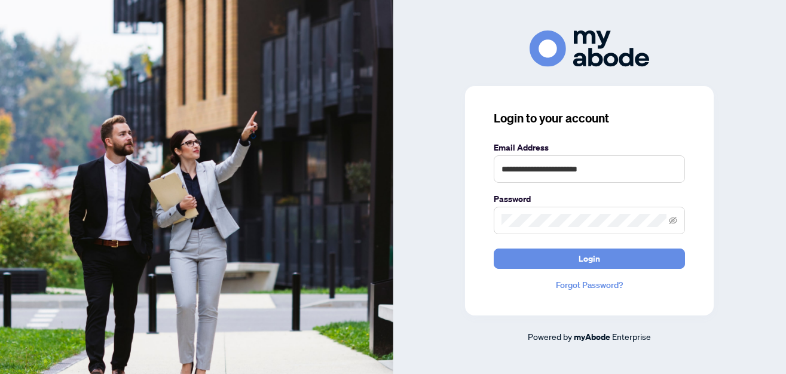 The width and height of the screenshot is (786, 374). I want to click on a: myAbode, so click(592, 337).